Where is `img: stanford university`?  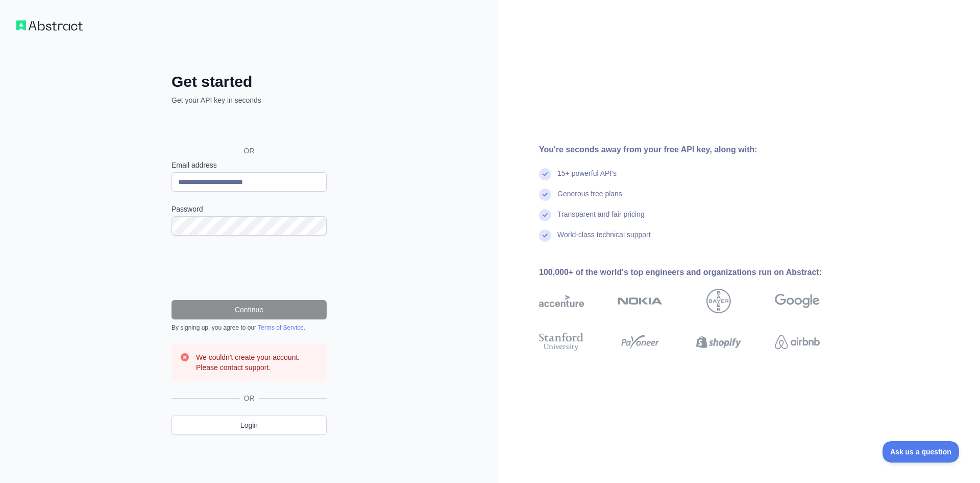
img: stanford university is located at coordinates (562, 342).